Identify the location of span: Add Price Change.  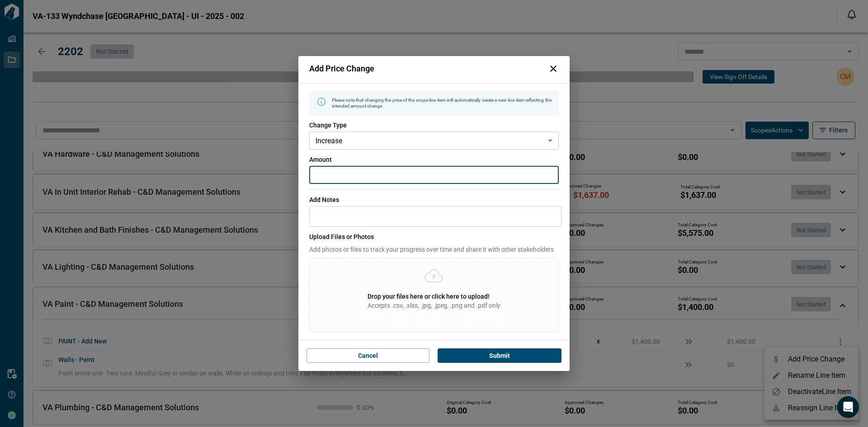
(342, 69).